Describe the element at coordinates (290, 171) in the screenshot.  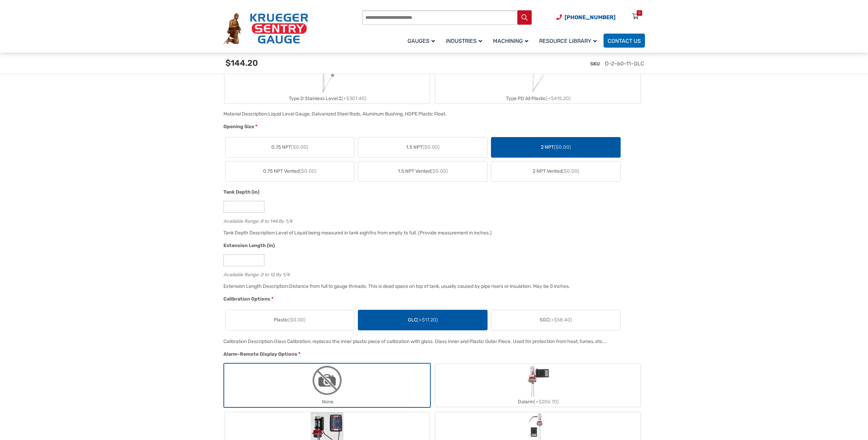
I see `span: 0.75 NPT Vented` at that location.